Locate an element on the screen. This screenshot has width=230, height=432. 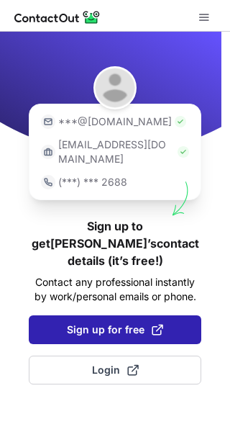
span: Sign up for free is located at coordinates (115, 330).